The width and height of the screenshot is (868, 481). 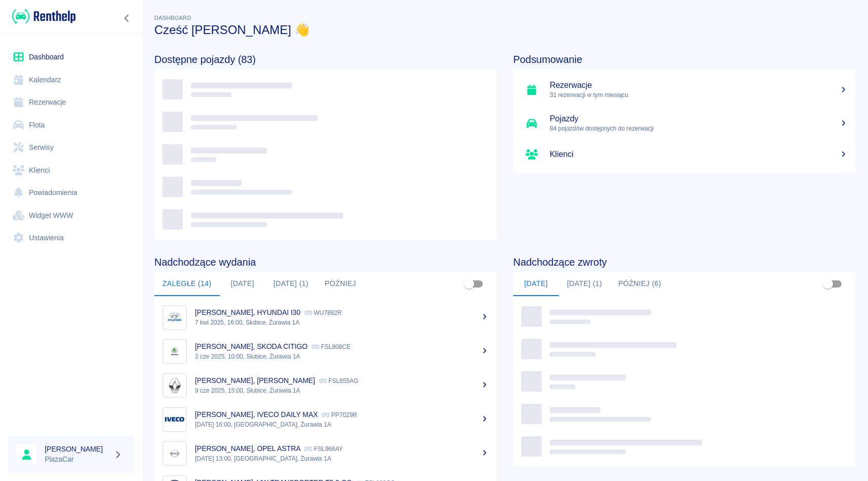 What do you see at coordinates (698, 95) in the screenshot?
I see `p: 31 rezerwacji w tym miesiącu` at bounding box center [698, 95].